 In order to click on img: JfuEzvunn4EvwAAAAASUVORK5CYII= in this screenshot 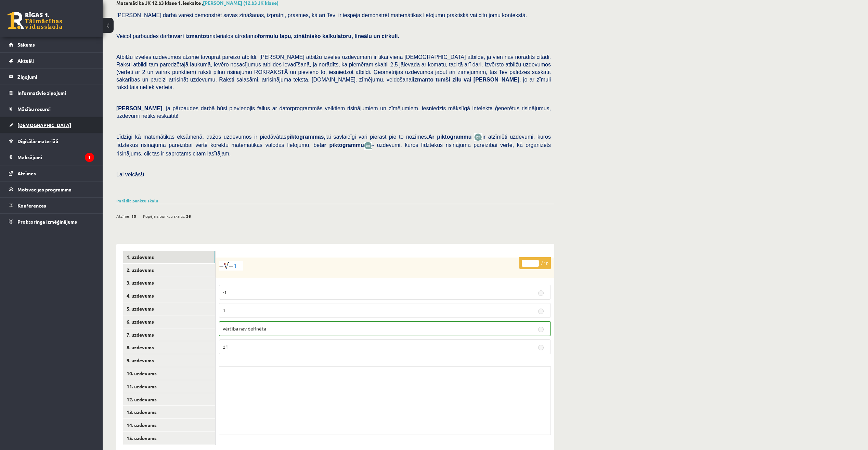, I will do `click(478, 137)`.